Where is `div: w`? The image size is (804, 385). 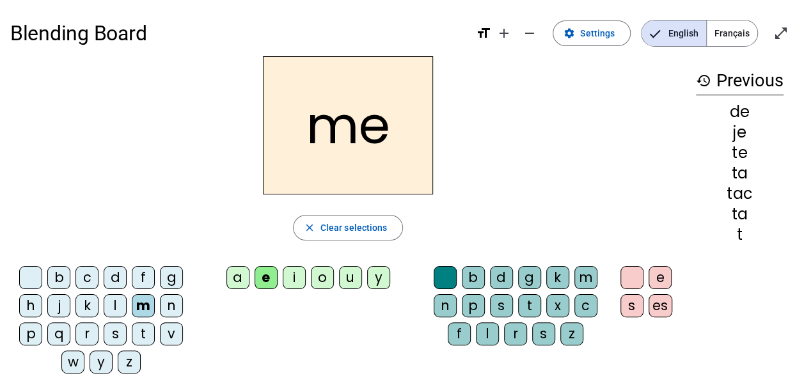
div: w is located at coordinates (73, 362).